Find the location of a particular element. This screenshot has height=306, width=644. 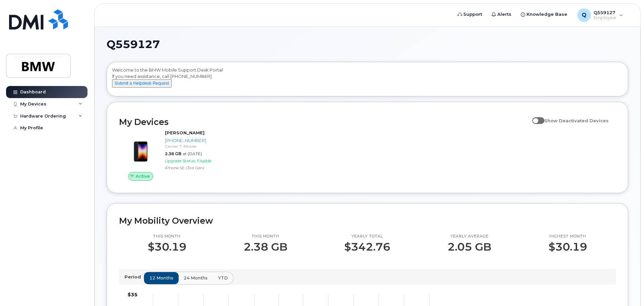

tspan: $35 is located at coordinates (132, 295).